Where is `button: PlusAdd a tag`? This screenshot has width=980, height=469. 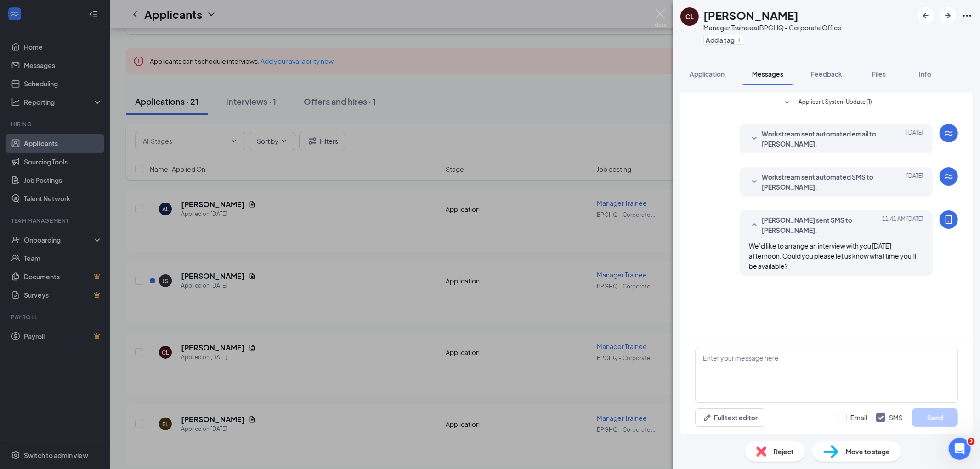
button: PlusAdd a tag is located at coordinates (724, 40).